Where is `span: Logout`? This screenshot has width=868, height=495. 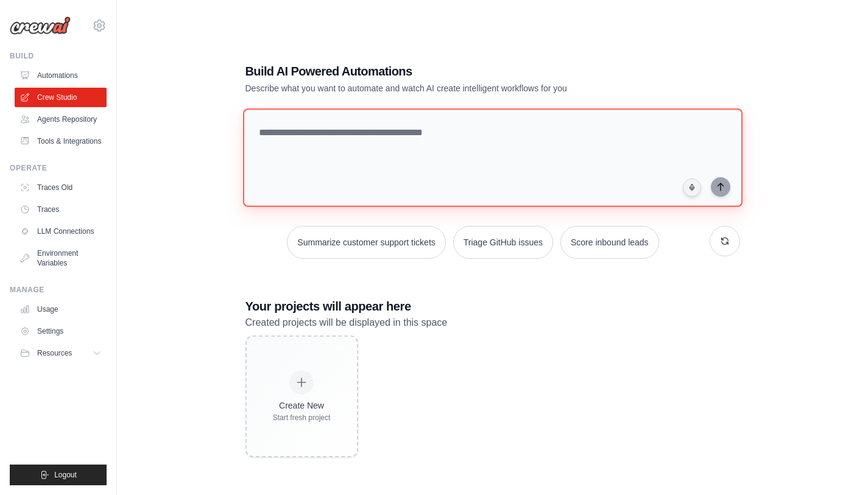 span: Logout is located at coordinates (65, 475).